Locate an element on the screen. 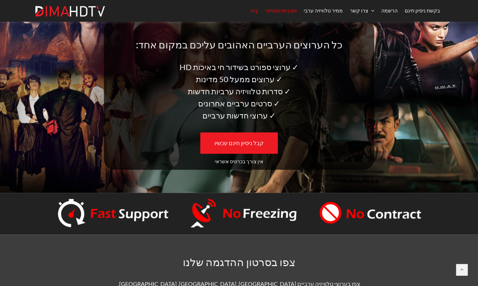 The image size is (478, 286). a: הרשמה is located at coordinates (389, 11).